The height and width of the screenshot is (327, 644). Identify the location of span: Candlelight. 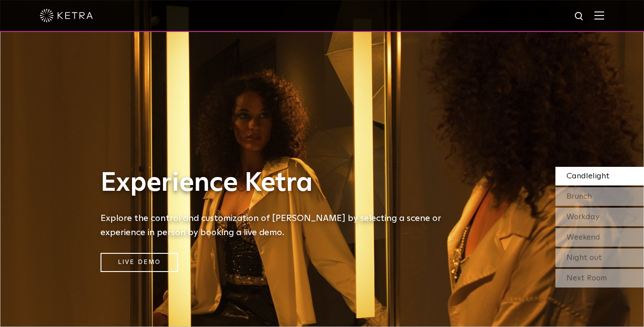
(588, 176).